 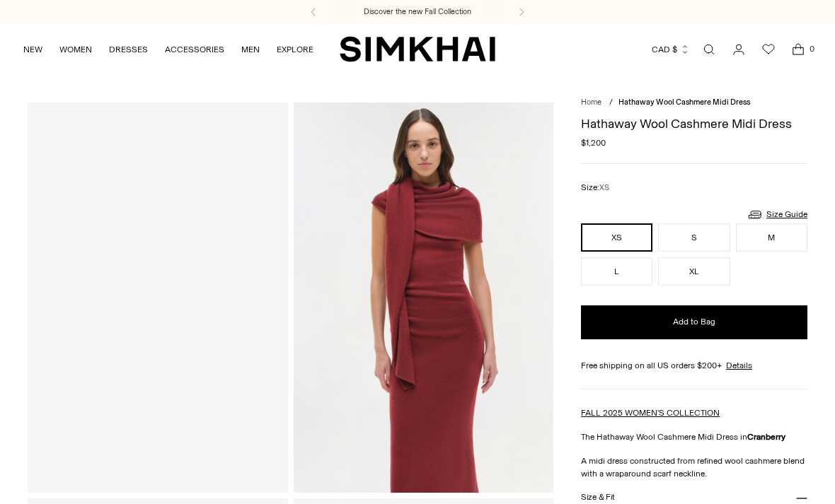 I want to click on button: Add to Bag, so click(x=694, y=323).